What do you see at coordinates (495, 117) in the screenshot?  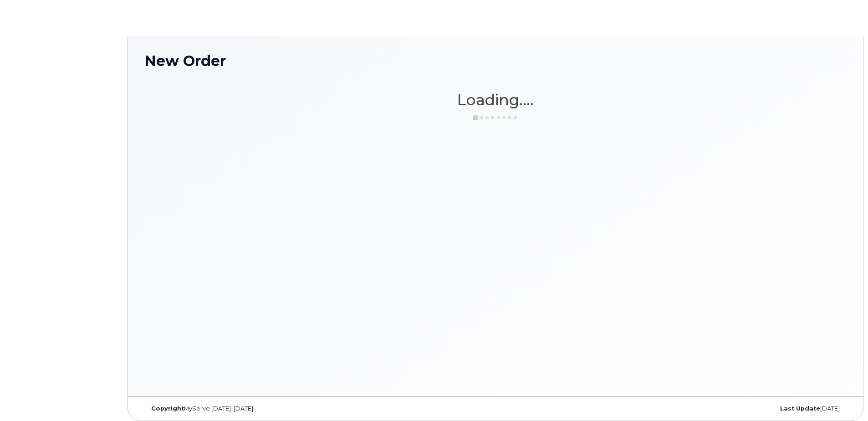 I see `img: ajax-loader-3a6953c30dc77f0bf724df975f13086db4f4c1262e45940f03d1251963f1bf2e.gif` at bounding box center [495, 117].